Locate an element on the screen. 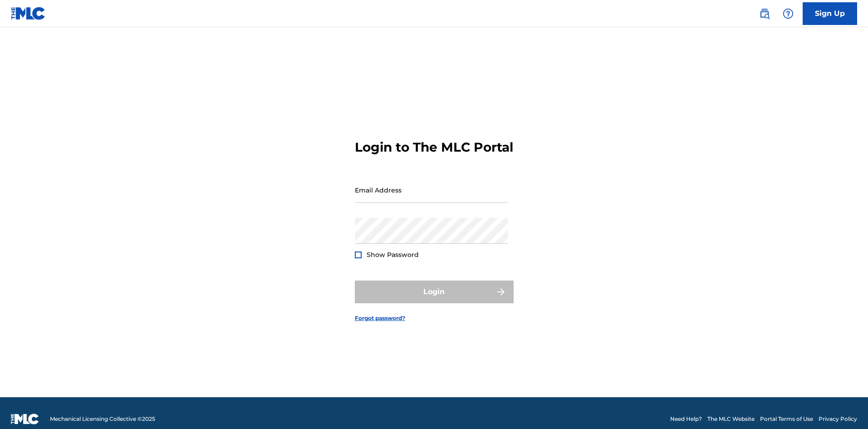 Image resolution: width=868 pixels, height=429 pixels. a: Need Help? is located at coordinates (686, 419).